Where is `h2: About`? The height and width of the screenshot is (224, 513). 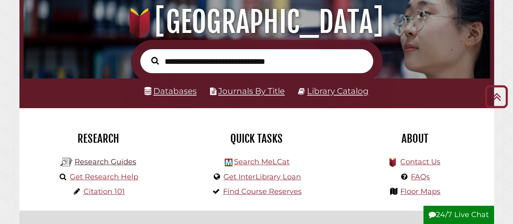 h2: About is located at coordinates (415, 138).